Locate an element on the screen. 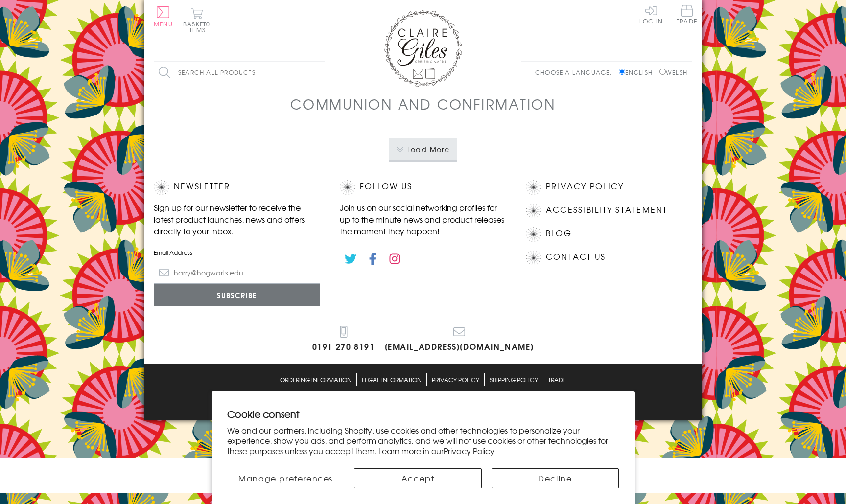 The height and width of the screenshot is (504, 846). button: Basket0 items is located at coordinates (196, 20).